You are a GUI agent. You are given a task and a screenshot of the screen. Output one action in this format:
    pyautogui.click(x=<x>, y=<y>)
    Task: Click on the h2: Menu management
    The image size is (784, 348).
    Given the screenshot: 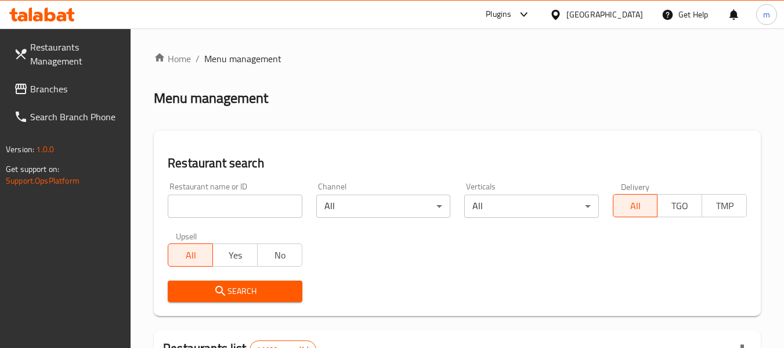 What is the action you would take?
    pyautogui.click(x=211, y=98)
    